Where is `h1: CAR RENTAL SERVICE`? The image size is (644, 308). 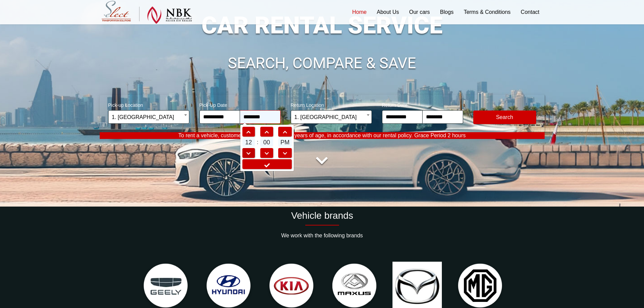 h1: CAR RENTAL SERVICE is located at coordinates (322, 26).